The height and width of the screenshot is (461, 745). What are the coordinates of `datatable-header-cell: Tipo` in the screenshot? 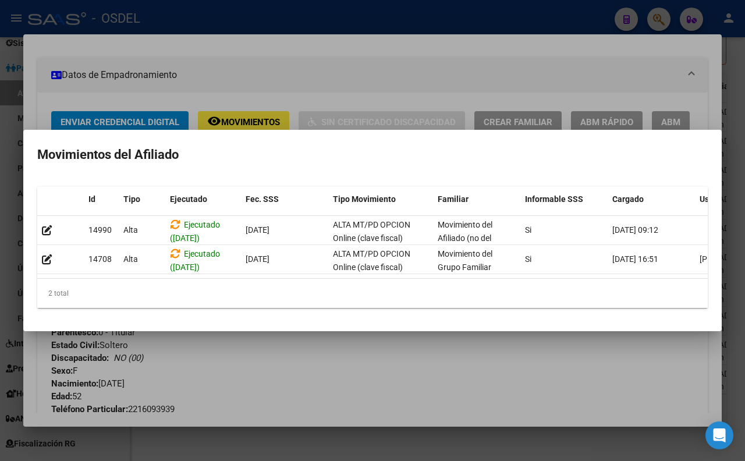 It's located at (142, 199).